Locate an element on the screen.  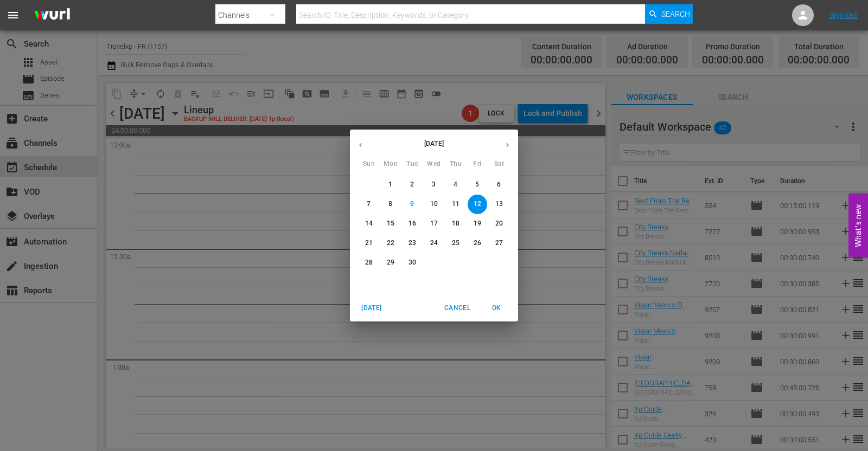
img: ans4CAIJ8jUAAAAAAAAAAAAAAAAAAAAAAAAgQb4GAAAAAAAAAAAAAAAAAAAAAAAAJMjXAAAAAAAAAAAAAAAAAAAAAAAAgAT5G... is located at coordinates (52, 15).